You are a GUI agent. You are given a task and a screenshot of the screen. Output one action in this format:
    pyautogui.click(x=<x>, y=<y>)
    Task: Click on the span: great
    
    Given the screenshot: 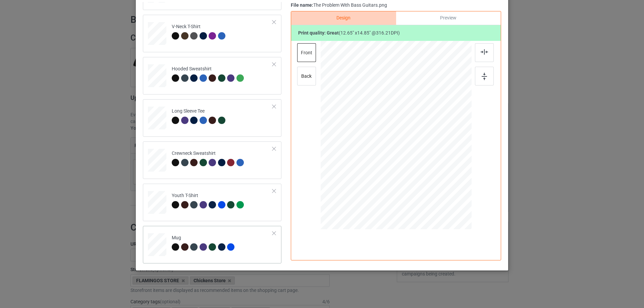 What is the action you would take?
    pyautogui.click(x=333, y=33)
    